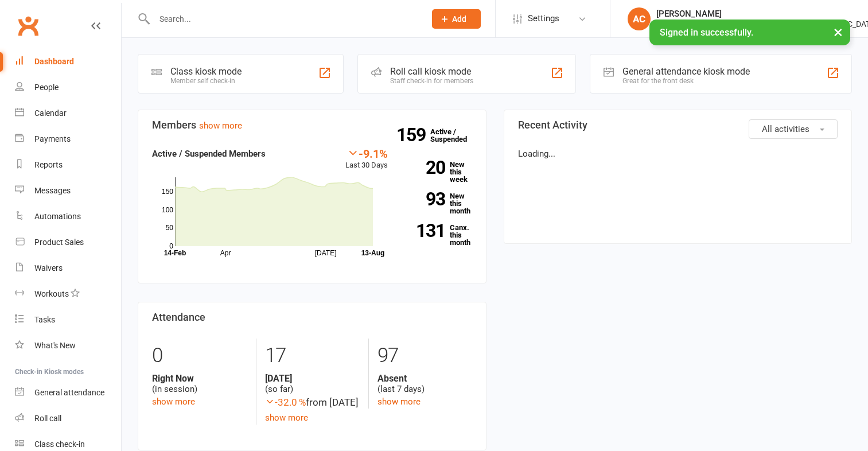 The height and width of the screenshot is (451, 868). What do you see at coordinates (68, 164) in the screenshot?
I see `a: Reports` at bounding box center [68, 164].